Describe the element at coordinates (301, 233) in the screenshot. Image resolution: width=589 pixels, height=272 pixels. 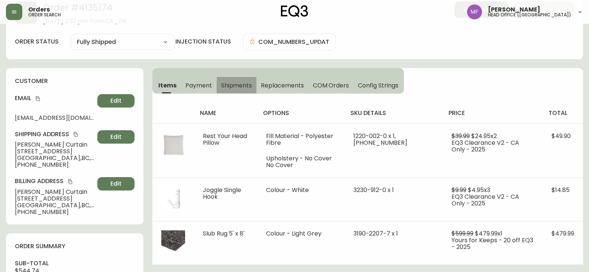
I see `li: Colour - Light Grey` at that location.